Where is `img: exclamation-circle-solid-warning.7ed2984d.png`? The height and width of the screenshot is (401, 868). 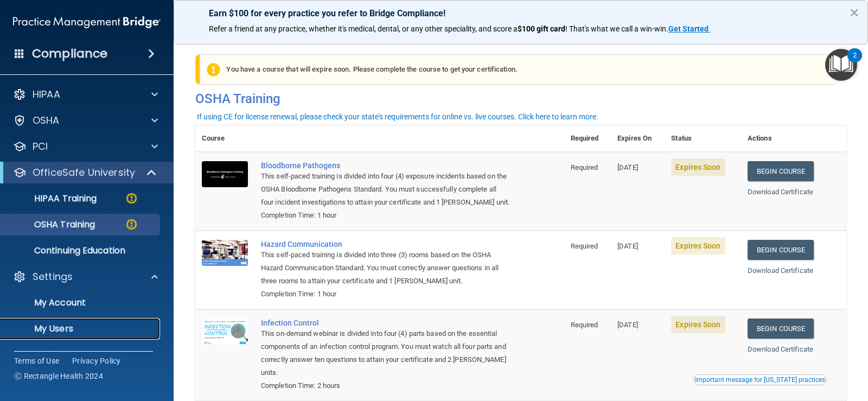
img: exclamation-circle-solid-warning.7ed2984d.png is located at coordinates (213, 69).